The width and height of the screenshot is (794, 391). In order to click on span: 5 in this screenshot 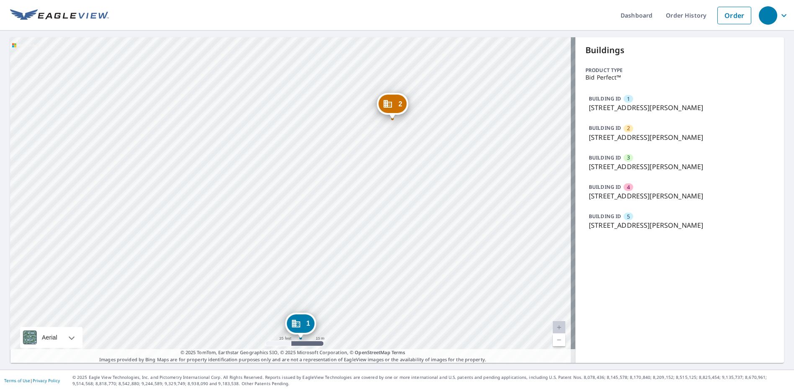, I will do `click(628, 217)`.